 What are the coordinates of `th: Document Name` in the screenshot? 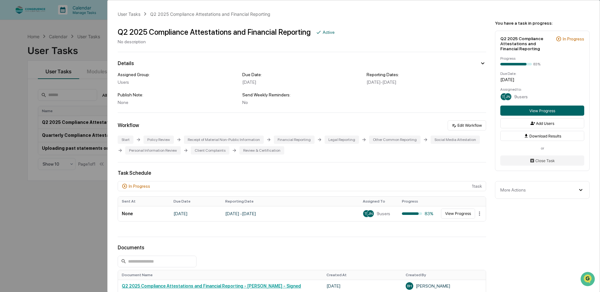 It's located at (220, 275).